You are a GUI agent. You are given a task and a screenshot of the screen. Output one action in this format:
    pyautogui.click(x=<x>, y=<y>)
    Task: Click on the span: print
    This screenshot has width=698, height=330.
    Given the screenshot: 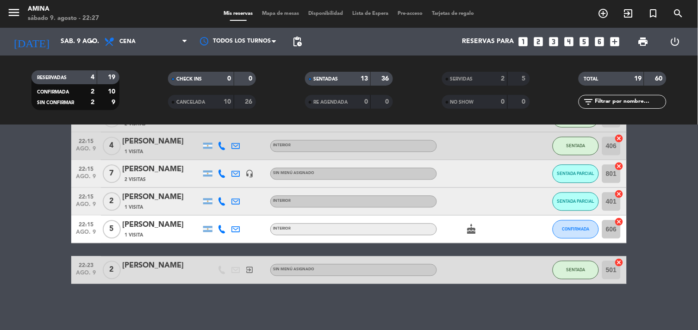 What is the action you would take?
    pyautogui.click(x=644, y=42)
    